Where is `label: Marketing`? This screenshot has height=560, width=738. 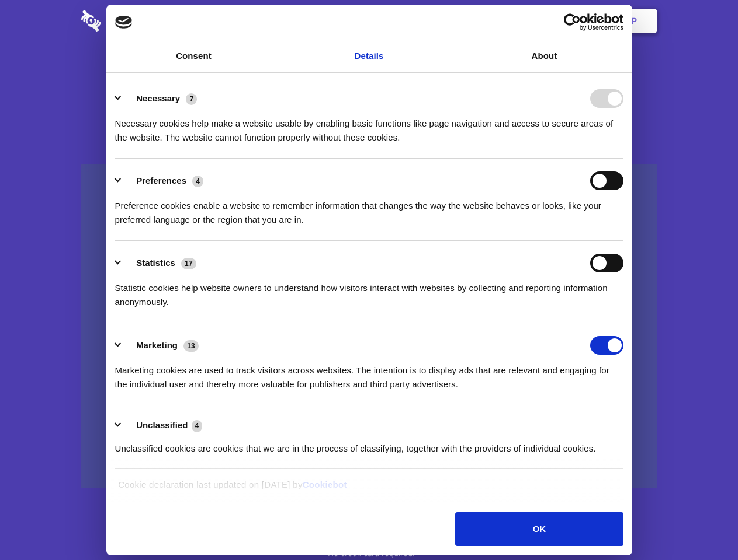
label: Marketing is located at coordinates (157, 345).